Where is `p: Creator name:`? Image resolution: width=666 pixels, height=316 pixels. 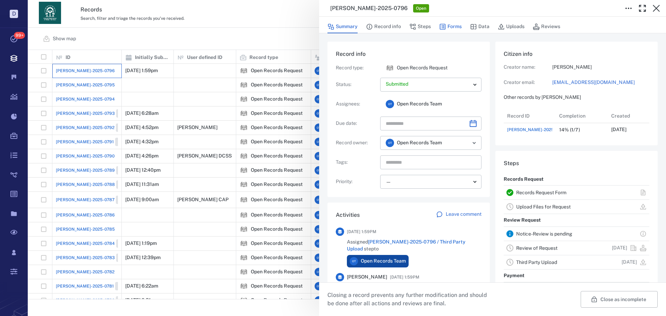 p: Creator name: is located at coordinates (528, 67).